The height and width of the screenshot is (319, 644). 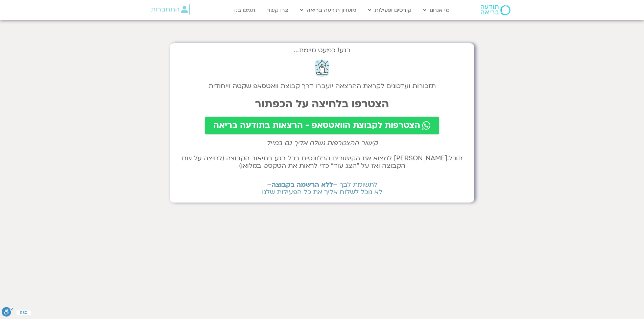 I want to click on a: מי אנחנו, so click(x=437, y=10).